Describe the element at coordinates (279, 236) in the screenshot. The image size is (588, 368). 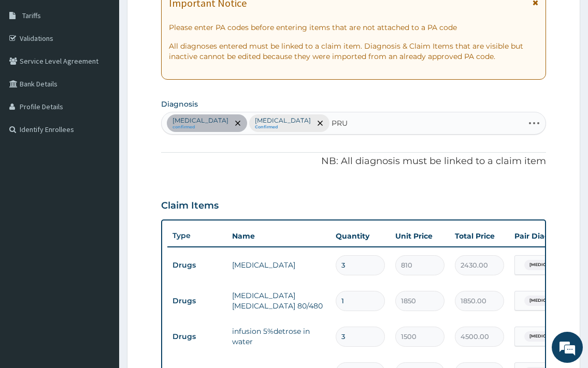
I see `th: Name` at that location.